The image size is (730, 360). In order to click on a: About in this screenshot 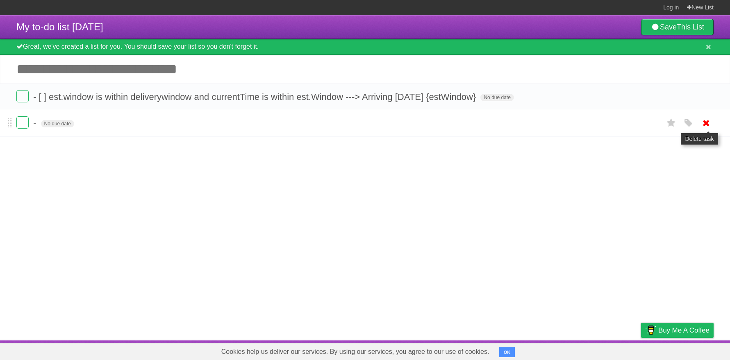, I will do `click(541, 351)`.